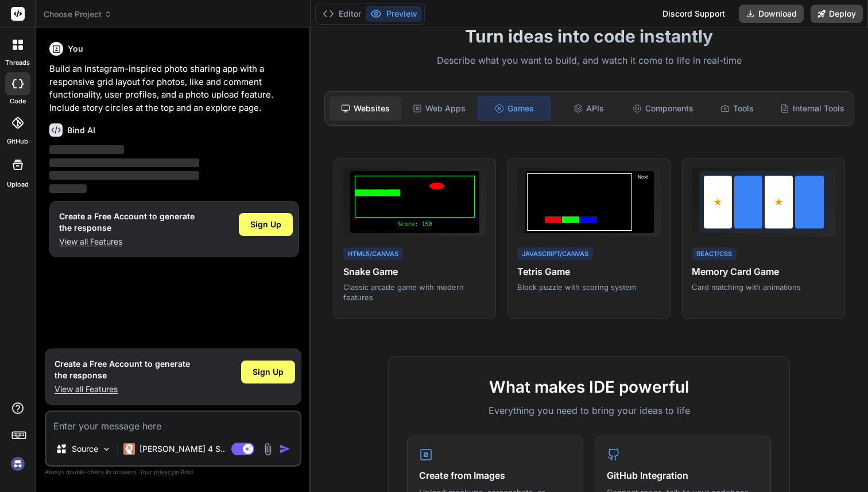  Describe the element at coordinates (78, 14) in the screenshot. I see `span: Choose Project` at that location.